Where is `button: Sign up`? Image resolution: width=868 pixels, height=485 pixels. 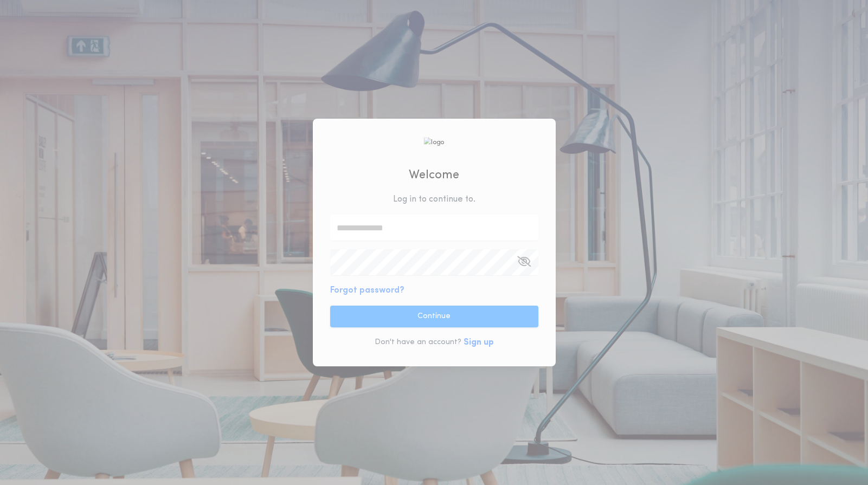 button: Sign up is located at coordinates (479, 343).